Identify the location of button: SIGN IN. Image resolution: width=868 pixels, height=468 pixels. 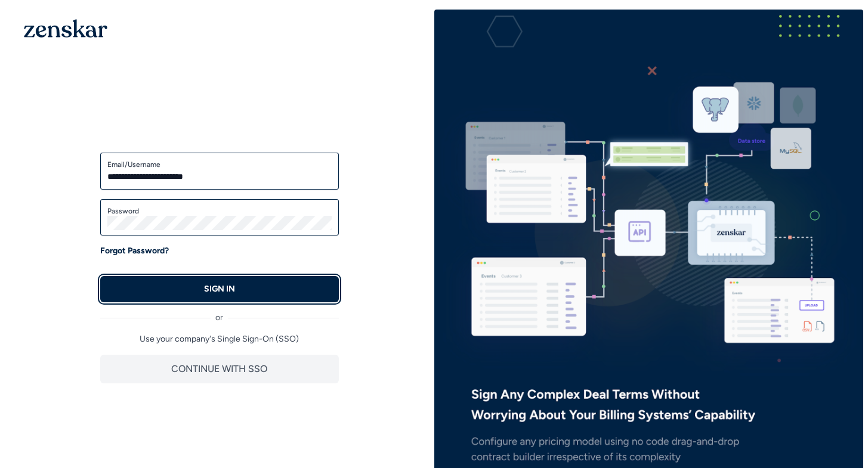
(219, 289).